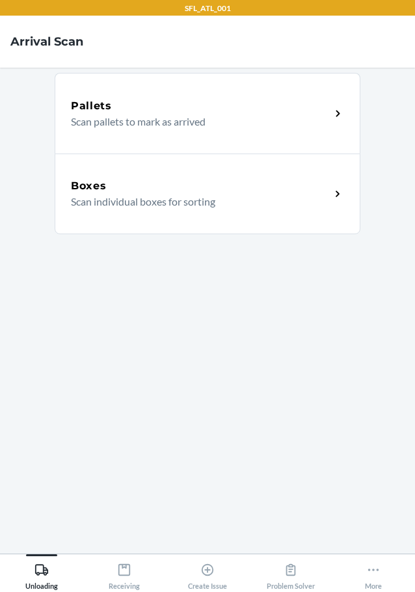 The width and height of the screenshot is (415, 592). I want to click on p: SFL_ATL_001, so click(208, 8).